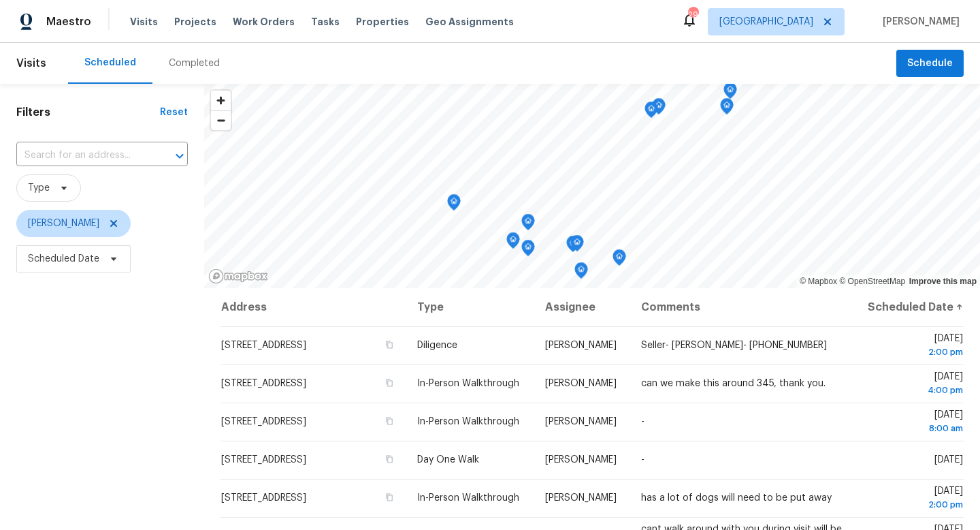 This screenshot has width=980, height=530. Describe the element at coordinates (174, 112) in the screenshot. I see `div: Reset` at that location.